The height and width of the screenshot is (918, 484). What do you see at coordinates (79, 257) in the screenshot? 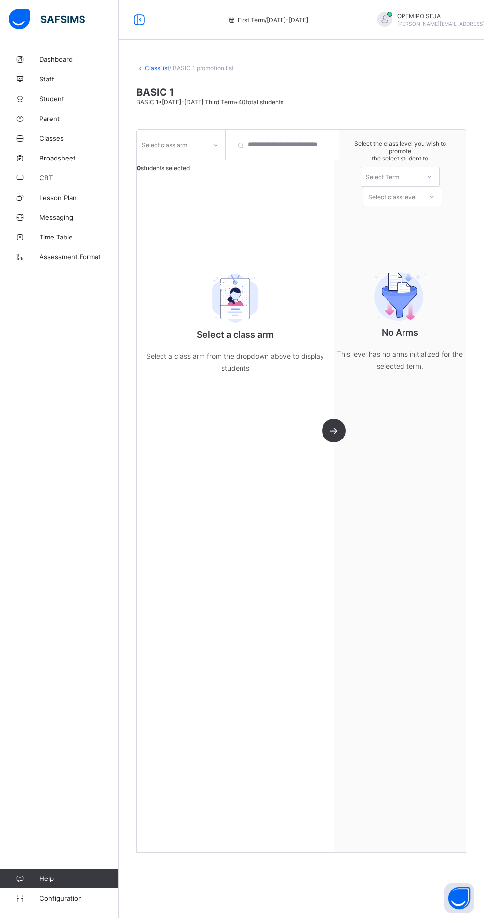
I see `span: Assessment Format` at bounding box center [79, 257].